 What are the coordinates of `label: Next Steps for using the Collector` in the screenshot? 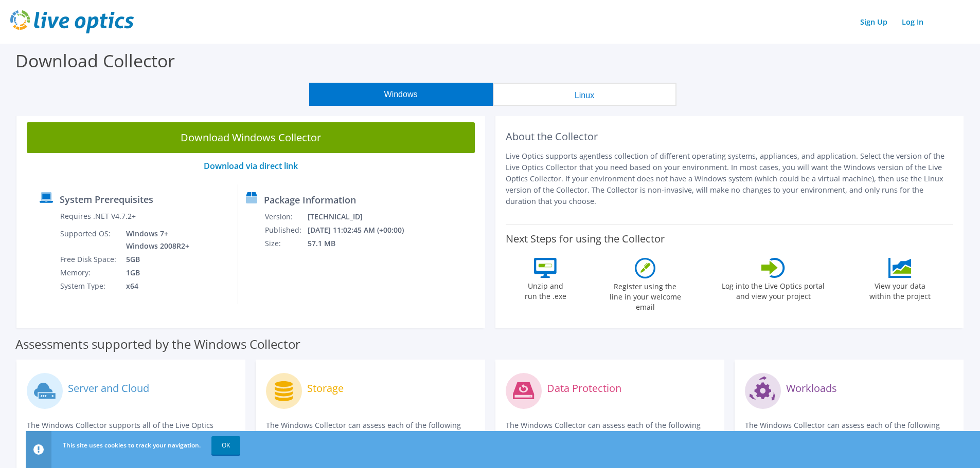 It's located at (585, 239).